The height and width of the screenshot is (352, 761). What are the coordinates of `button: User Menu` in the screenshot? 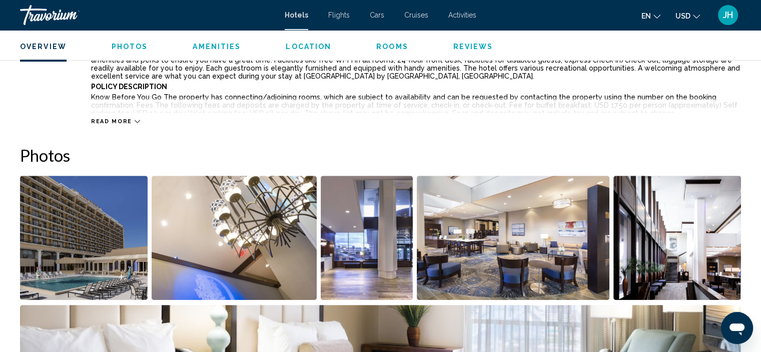 It's located at (728, 15).